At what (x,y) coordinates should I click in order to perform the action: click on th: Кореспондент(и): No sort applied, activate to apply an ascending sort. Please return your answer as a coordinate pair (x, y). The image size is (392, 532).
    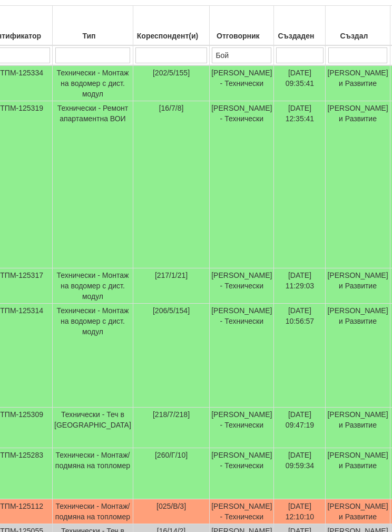
    Looking at the image, I should click on (171, 26).